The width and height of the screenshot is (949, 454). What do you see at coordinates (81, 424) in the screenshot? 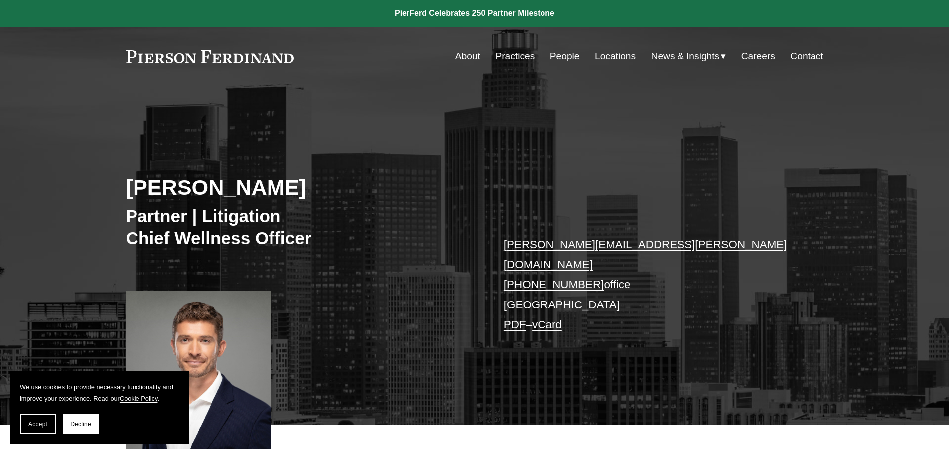
I see `span: Decline` at bounding box center [81, 424].